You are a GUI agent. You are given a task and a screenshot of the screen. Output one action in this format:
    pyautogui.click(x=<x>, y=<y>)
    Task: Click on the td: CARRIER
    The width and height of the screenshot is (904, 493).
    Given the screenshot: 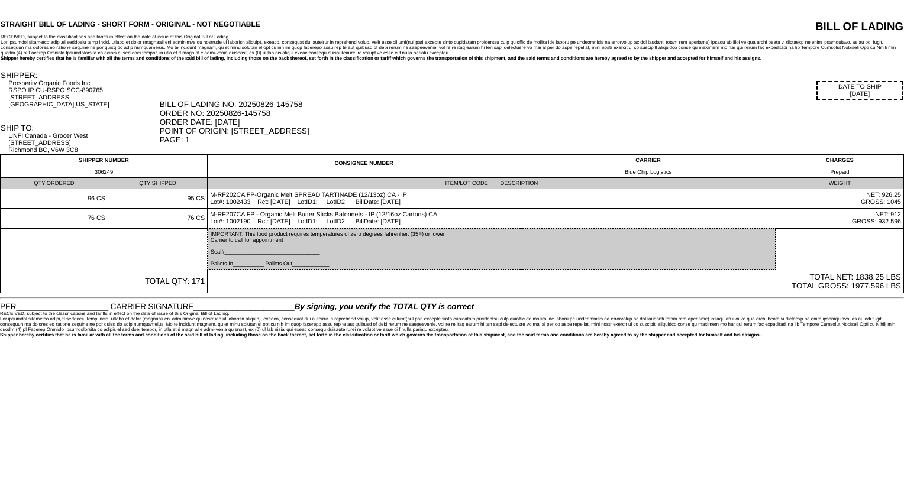 What is the action you would take?
    pyautogui.click(x=648, y=166)
    